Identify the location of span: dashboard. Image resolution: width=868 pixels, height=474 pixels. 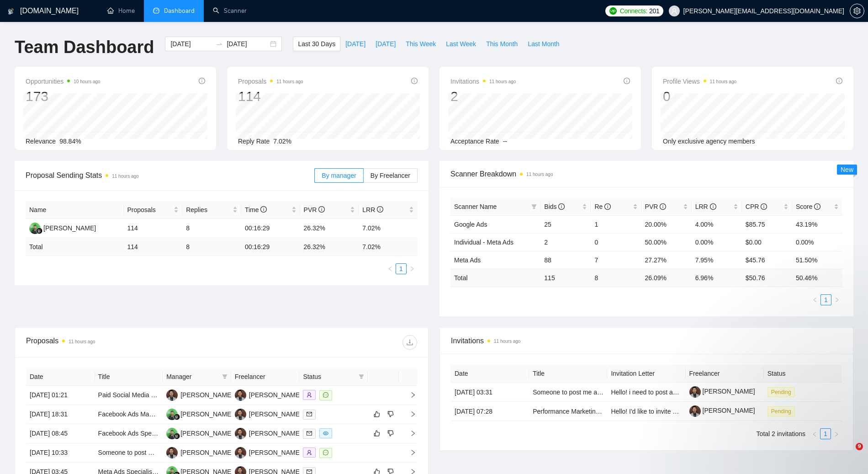
(156, 10).